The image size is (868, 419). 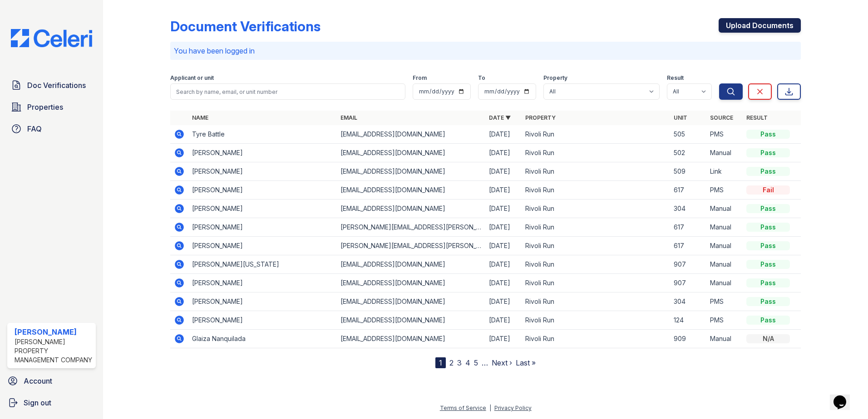 I want to click on a: Last », so click(x=526, y=363).